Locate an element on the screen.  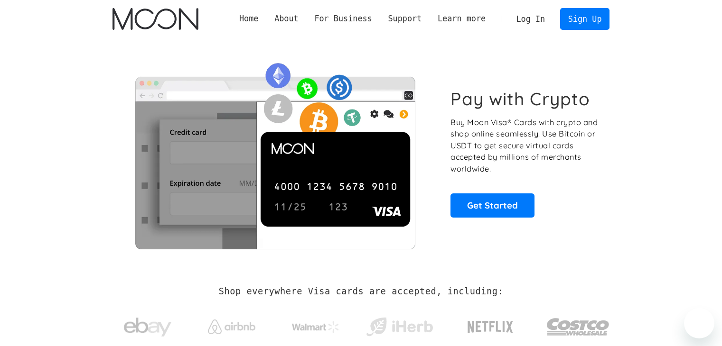
a: home is located at coordinates (155, 19).